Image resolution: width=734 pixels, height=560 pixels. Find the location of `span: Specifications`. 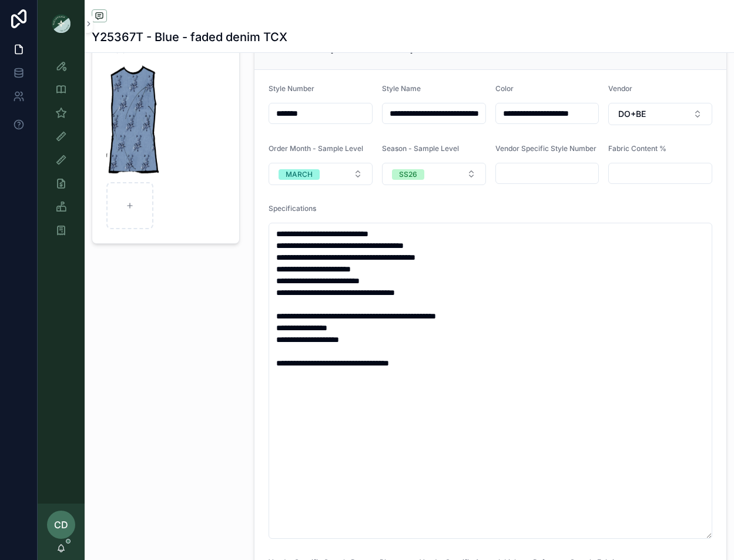

span: Specifications is located at coordinates (292, 208).